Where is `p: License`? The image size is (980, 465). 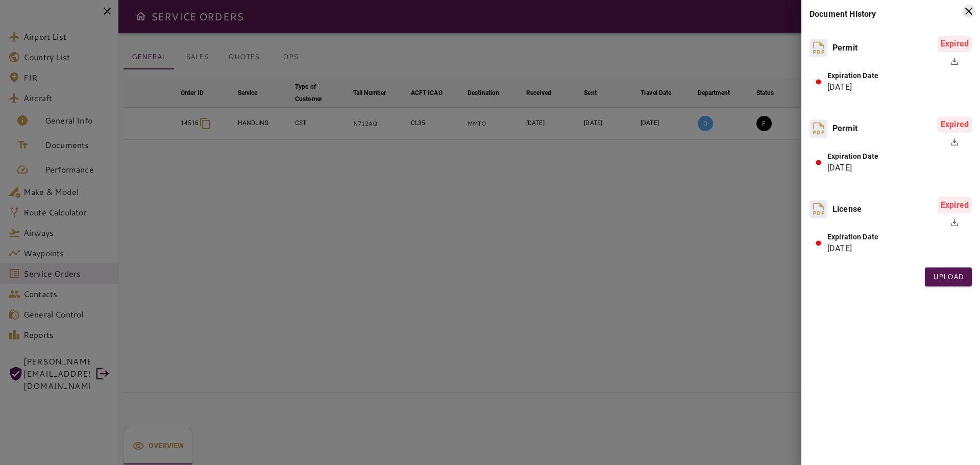
p: License is located at coordinates (847, 210).